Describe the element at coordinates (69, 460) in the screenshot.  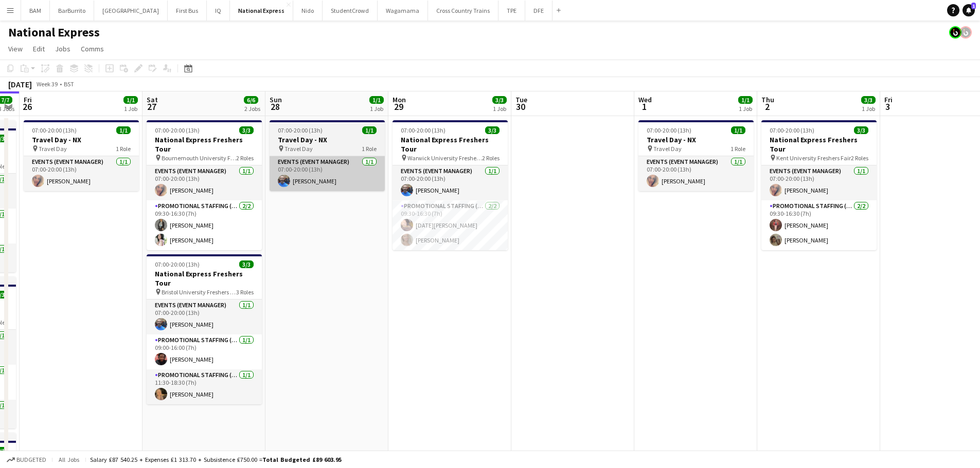
I see `span: All jobs` at that location.